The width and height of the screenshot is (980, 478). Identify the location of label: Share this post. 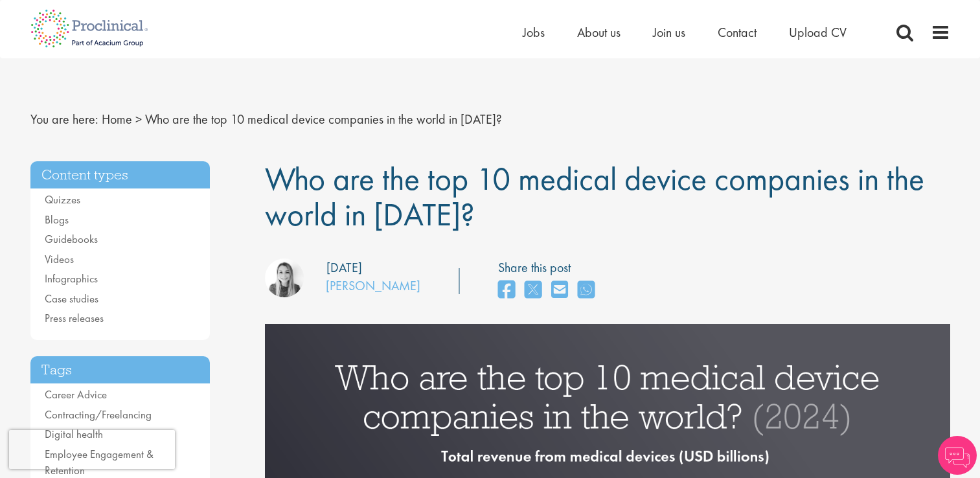
(549, 267).